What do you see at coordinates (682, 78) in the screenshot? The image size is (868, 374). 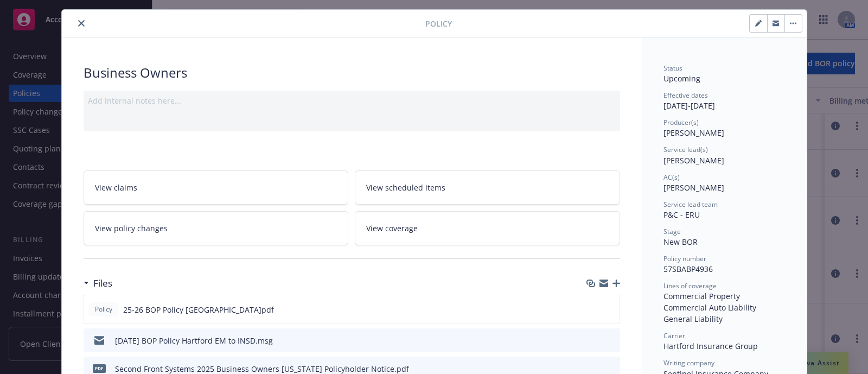 I see `span: Upcoming` at bounding box center [682, 78].